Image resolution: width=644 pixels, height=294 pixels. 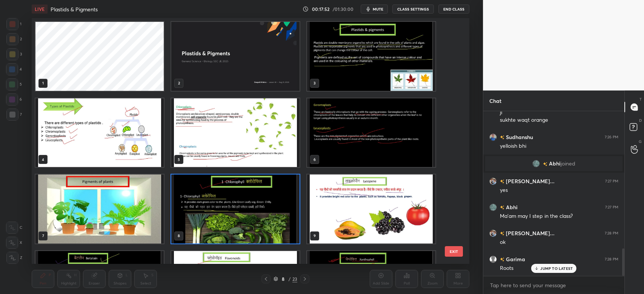 I want to click on p: D, so click(x=640, y=120).